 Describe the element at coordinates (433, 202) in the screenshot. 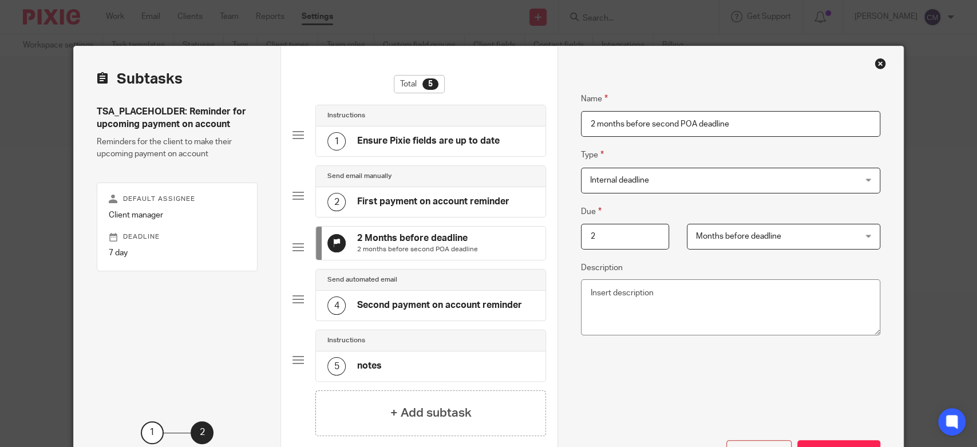

I see `h4: First payment on account reminder` at that location.